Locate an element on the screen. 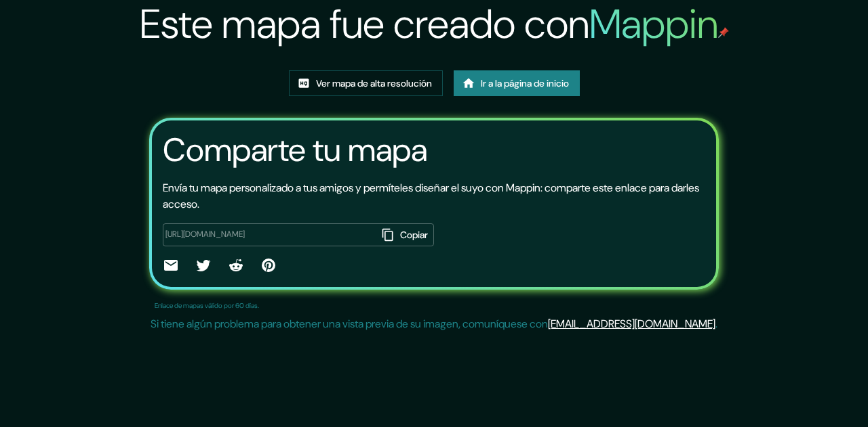 The height and width of the screenshot is (427, 868). font: Ver mapa de alta resolución is located at coordinates (373, 83).